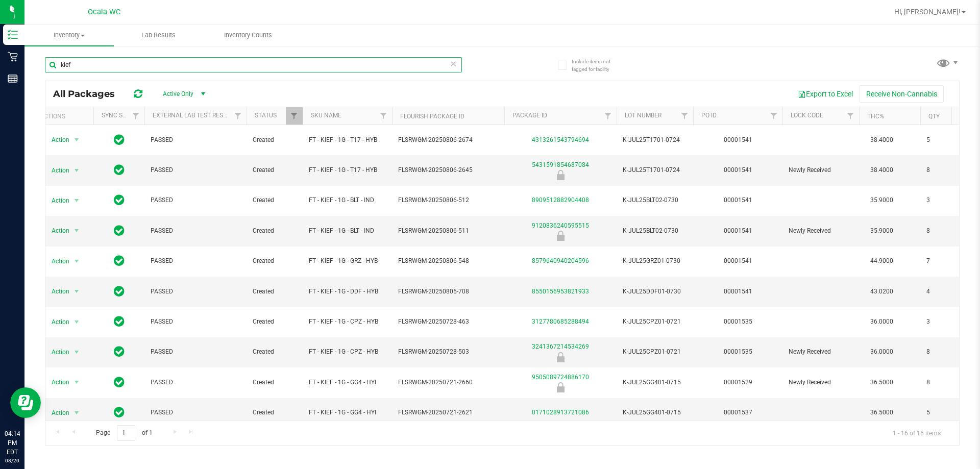  I want to click on span: FLSRWGM-20250806-511, so click(448, 231).